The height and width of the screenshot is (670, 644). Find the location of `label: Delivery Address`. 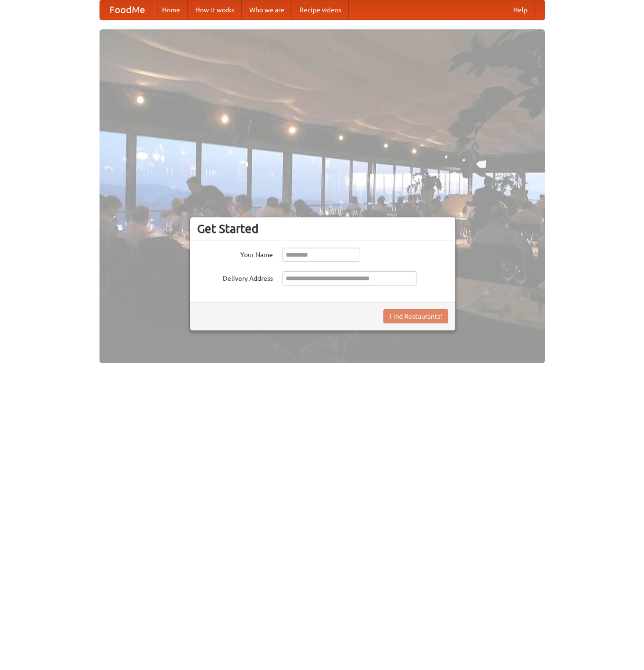

label: Delivery Address is located at coordinates (235, 277).